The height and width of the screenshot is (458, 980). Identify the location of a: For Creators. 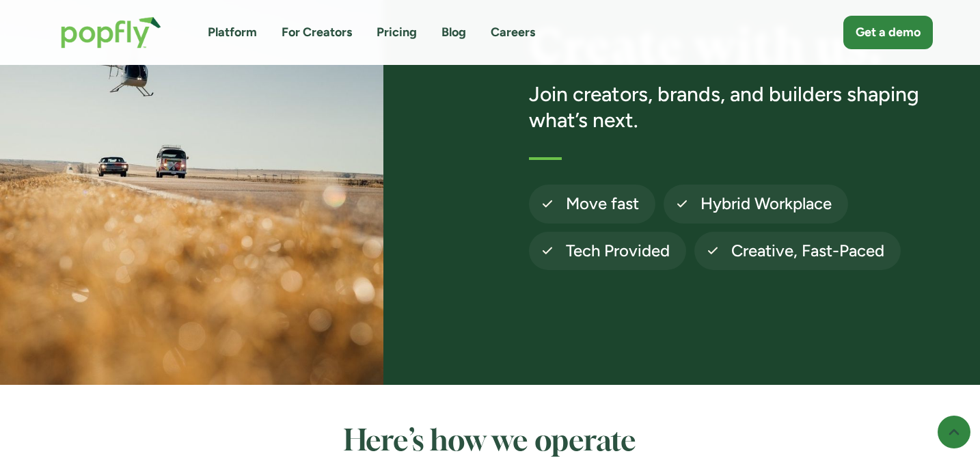
(316, 32).